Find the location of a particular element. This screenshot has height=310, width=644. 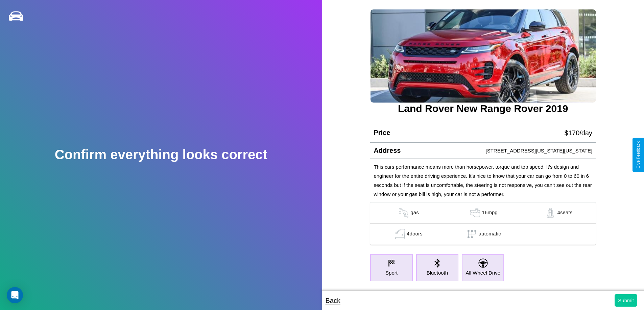

p: Back is located at coordinates (334, 301).